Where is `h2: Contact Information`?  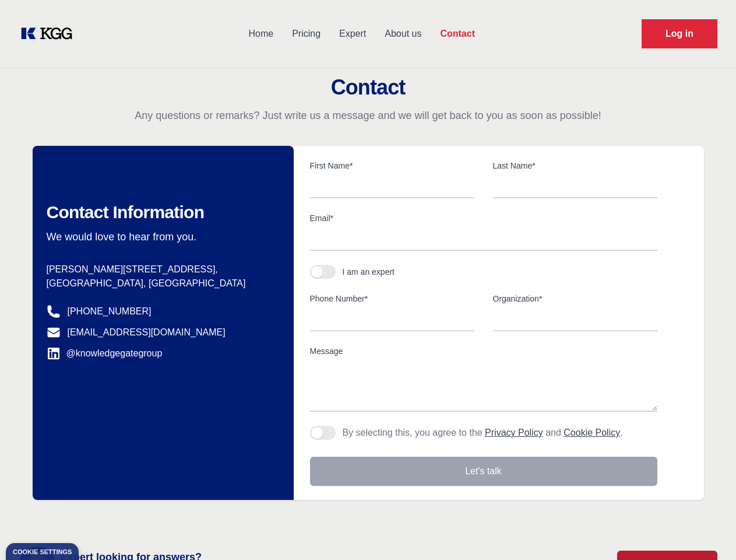 h2: Contact Information is located at coordinates (161, 212).